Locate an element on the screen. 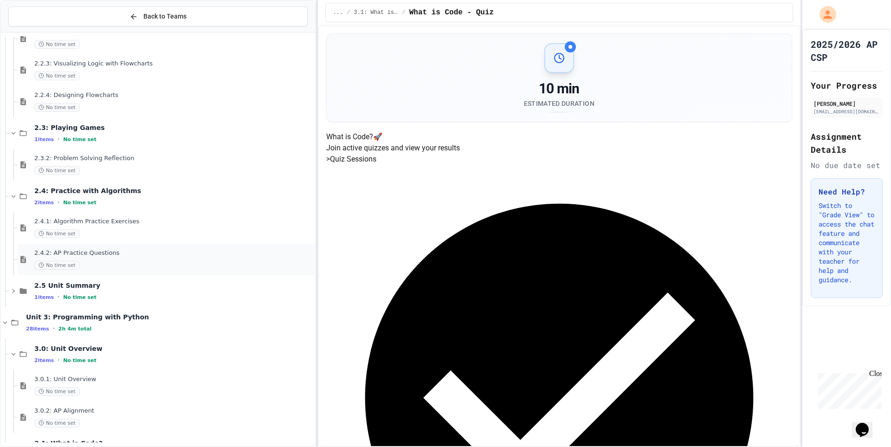  span: 2.3: Playing Games is located at coordinates (173, 128).